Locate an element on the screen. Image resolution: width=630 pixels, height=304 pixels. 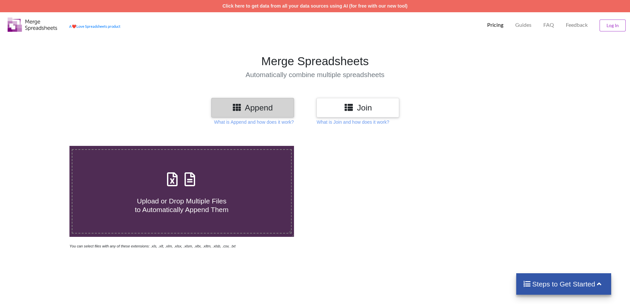
p: Pricing is located at coordinates (495, 25).